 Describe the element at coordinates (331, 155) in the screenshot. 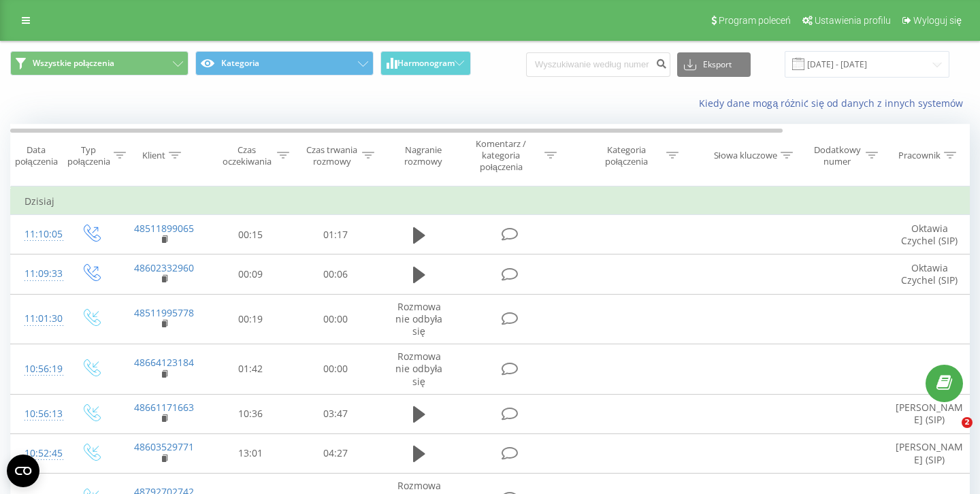

I see `div: Czas trwania rozmowy` at that location.